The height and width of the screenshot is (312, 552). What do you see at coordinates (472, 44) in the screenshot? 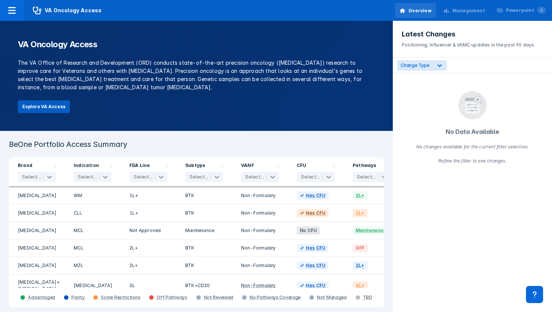
I see `p: Positioning, Influencer & VAMC updates in the past 90 days` at bounding box center [472, 44].